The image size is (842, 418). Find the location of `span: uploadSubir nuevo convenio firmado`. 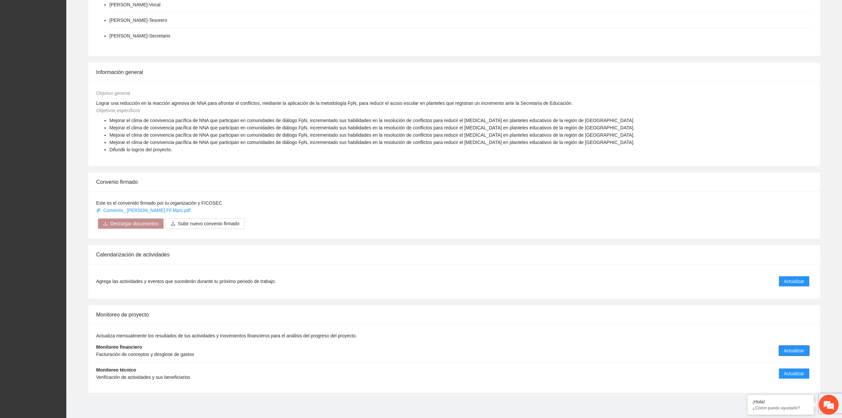

span: uploadSubir nuevo convenio firmado is located at coordinates (205, 223).